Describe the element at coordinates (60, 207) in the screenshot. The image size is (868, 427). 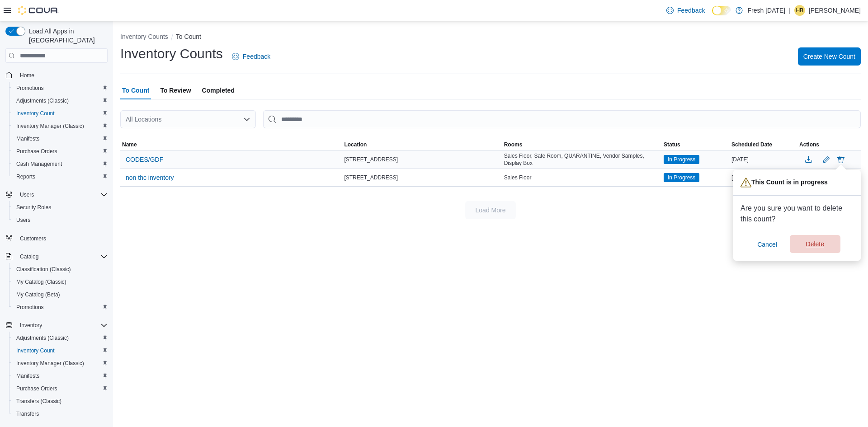
I see `span: Security Roles` at that location.